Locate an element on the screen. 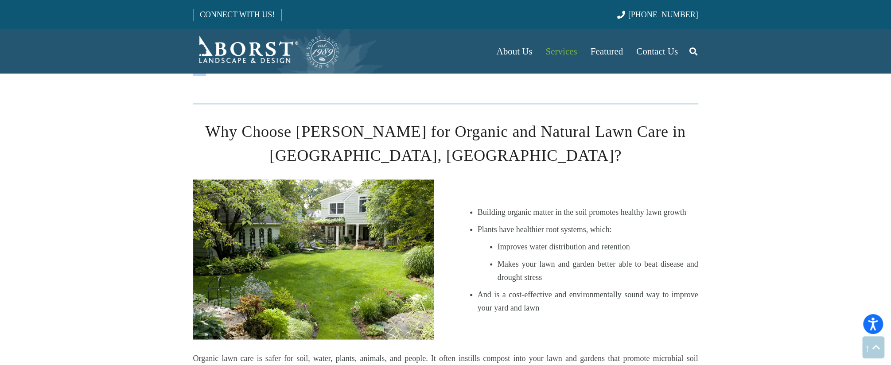  span: Services is located at coordinates (561, 51).